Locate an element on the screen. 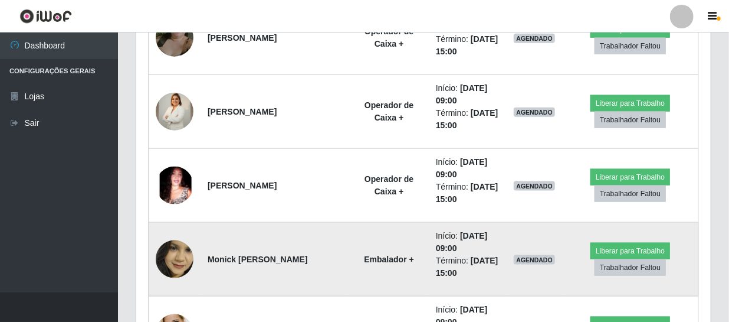 This screenshot has height=322, width=729. img: CoreUI Logo is located at coordinates (45, 16).